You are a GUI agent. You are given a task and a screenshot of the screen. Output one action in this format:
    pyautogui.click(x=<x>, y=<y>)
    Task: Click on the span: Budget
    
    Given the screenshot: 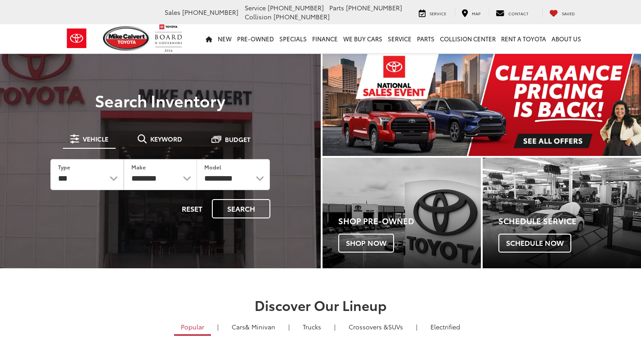 What is the action you would take?
    pyautogui.click(x=238, y=139)
    